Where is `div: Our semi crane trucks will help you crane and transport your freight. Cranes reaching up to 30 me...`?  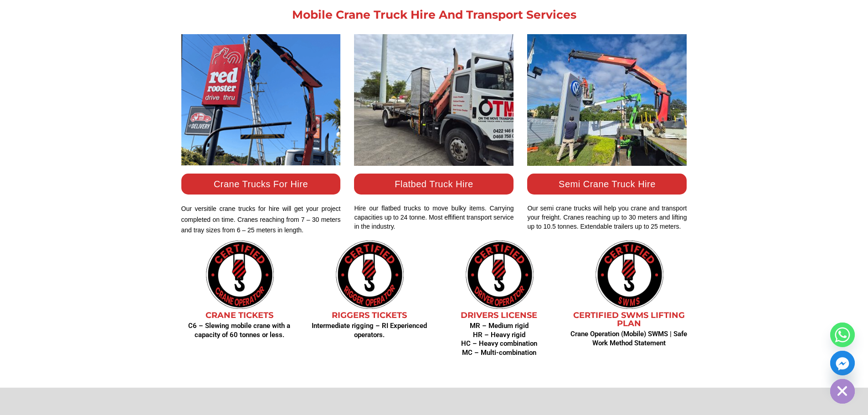
div: Our semi crane trucks will help you crane and transport your freight. Cranes reaching up to 30 me... is located at coordinates (607, 217).